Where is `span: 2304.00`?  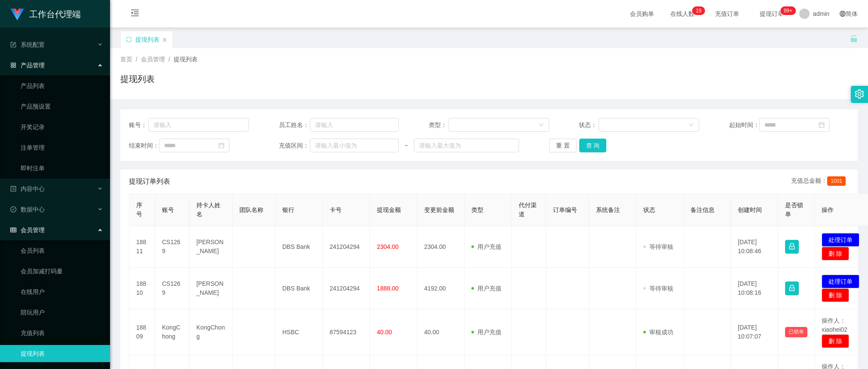 span: 2304.00 is located at coordinates (387, 247).